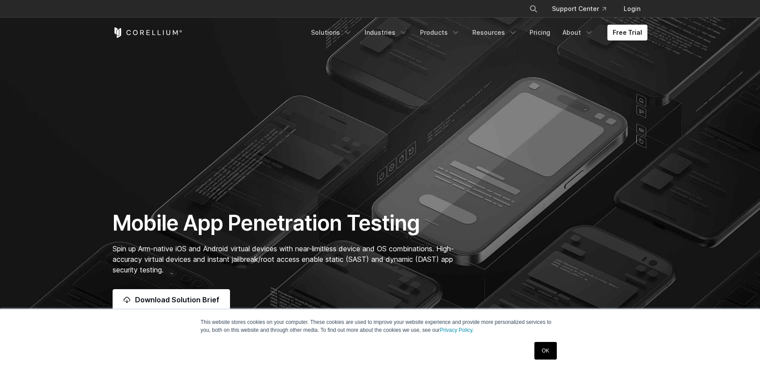 The width and height of the screenshot is (760, 371). I want to click on a: Support Center, so click(579, 9).